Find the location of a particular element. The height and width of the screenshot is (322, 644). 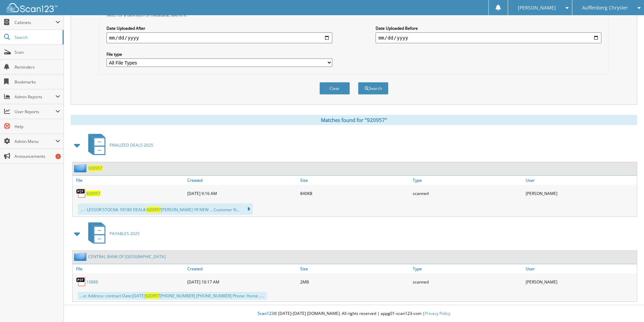

label: Date Uploaded Before is located at coordinates (488, 28).